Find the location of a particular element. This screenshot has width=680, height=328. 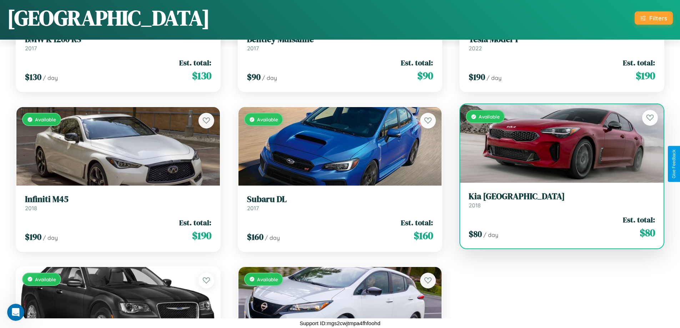

a: Tesla Model Y2022 is located at coordinates (562, 43).